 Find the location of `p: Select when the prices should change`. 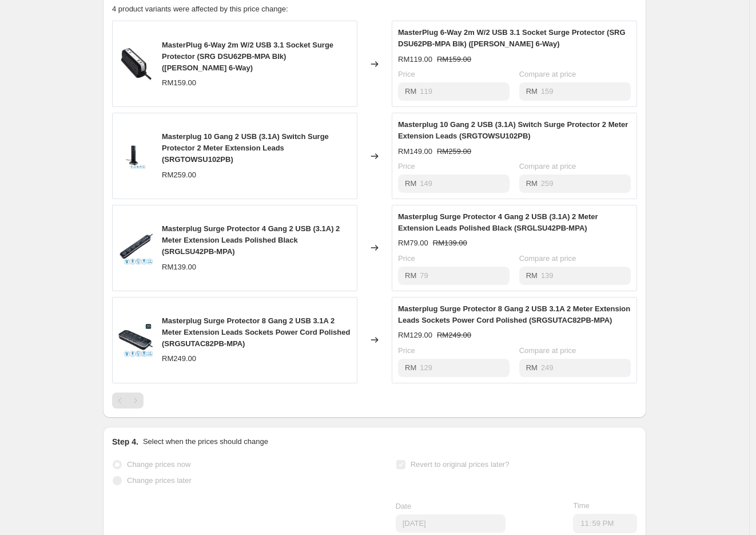

p: Select when the prices should change is located at coordinates (205, 442).